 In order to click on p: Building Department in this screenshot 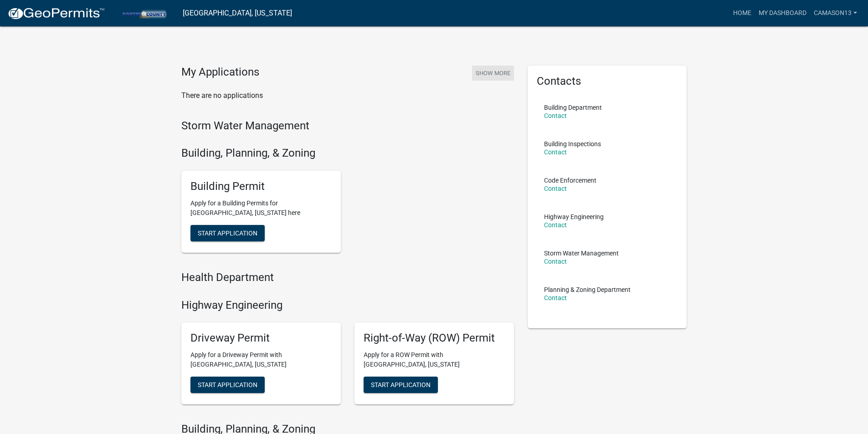, I will do `click(573, 108)`.